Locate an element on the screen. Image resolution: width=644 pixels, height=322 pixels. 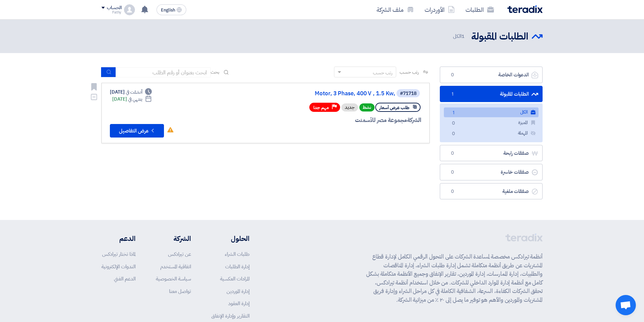
a: ملف الشركة is located at coordinates (395, 9).